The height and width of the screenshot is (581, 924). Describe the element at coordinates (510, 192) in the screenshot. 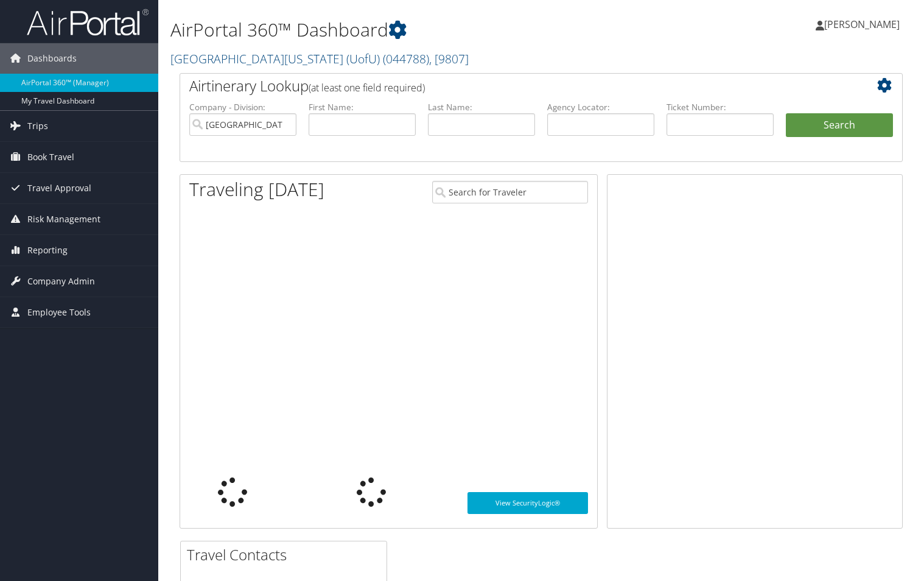

I see `input: Search for Traveler` at that location.